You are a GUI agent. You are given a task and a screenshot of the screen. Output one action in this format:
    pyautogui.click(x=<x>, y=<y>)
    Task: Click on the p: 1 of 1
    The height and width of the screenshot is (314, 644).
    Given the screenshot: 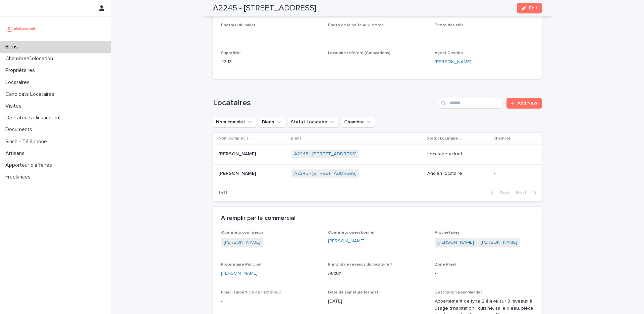 What is the action you would take?
    pyautogui.click(x=223, y=193)
    